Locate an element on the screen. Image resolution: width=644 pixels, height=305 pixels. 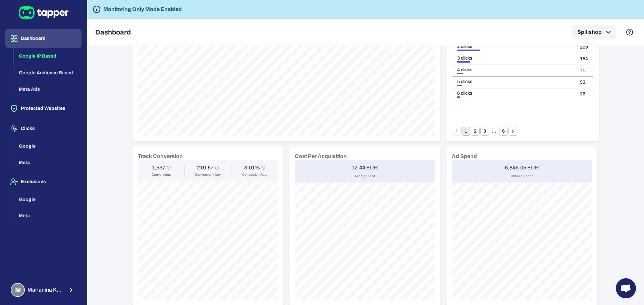
button: page 1 is located at coordinates (466, 131).